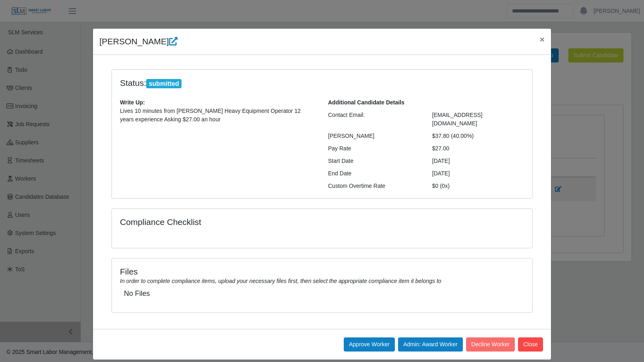 The image size is (644, 362). Describe the element at coordinates (374, 119) in the screenshot. I see `div: Contact Email:` at that location.